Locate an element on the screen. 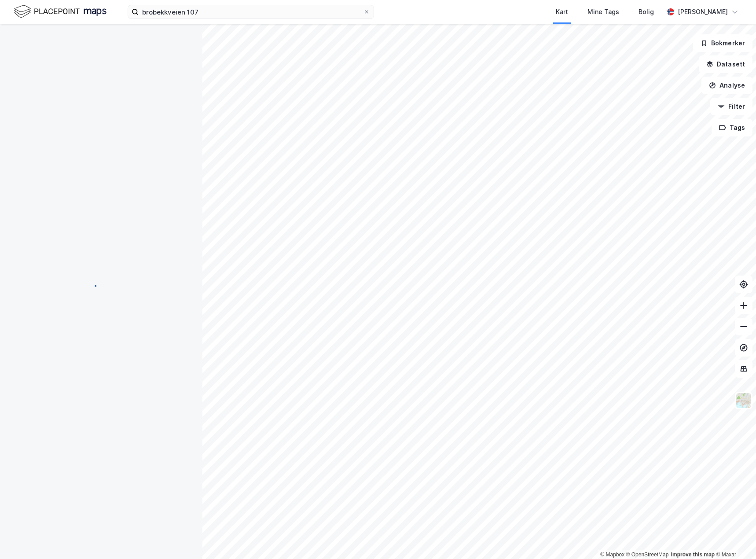 The image size is (756, 559). button: Tags is located at coordinates (732, 128).